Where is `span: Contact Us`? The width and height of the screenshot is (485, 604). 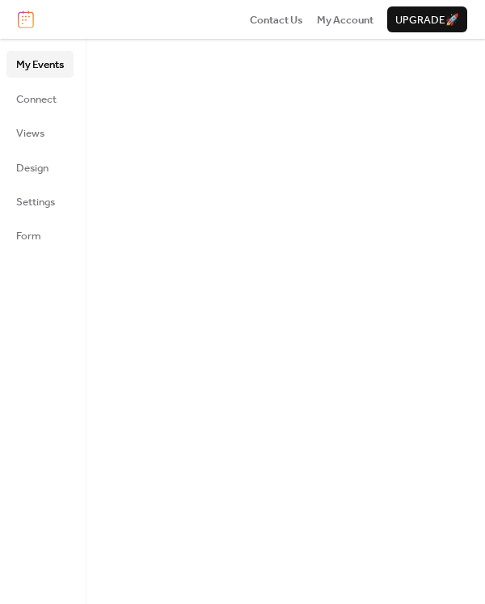
span: Contact Us is located at coordinates (276, 20).